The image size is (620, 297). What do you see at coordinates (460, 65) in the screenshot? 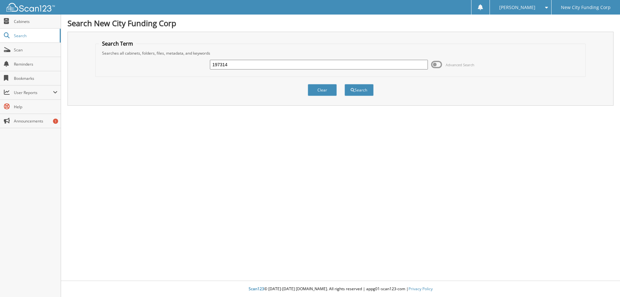
I see `span: Advanced Search` at bounding box center [460, 65].